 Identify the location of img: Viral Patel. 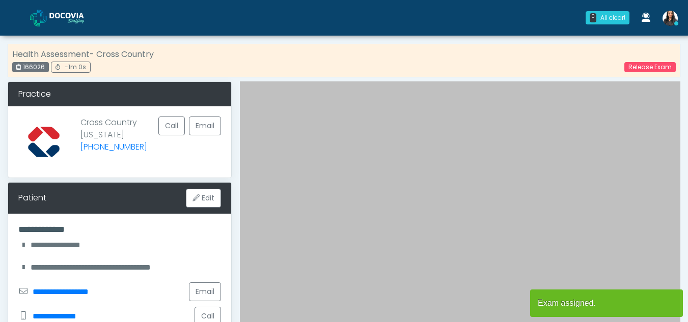
(670, 18).